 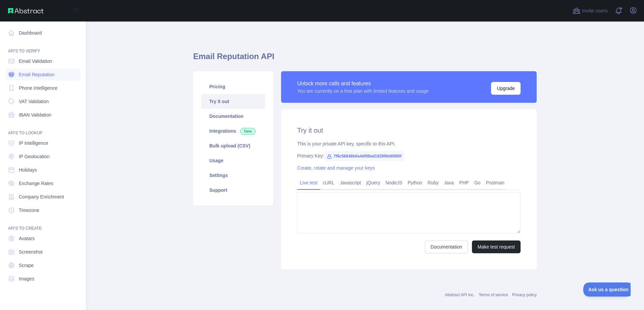 What do you see at coordinates (233, 175) in the screenshot?
I see `a: Settings` at bounding box center [233, 175].